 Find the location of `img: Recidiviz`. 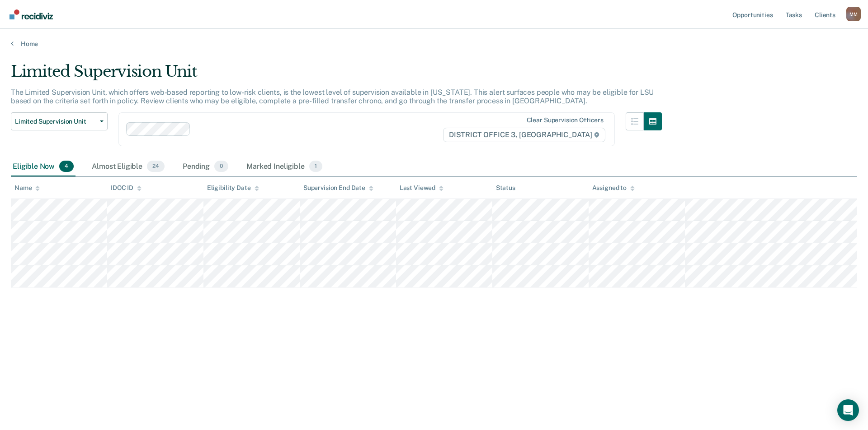

img: Recidiviz is located at coordinates (31, 14).